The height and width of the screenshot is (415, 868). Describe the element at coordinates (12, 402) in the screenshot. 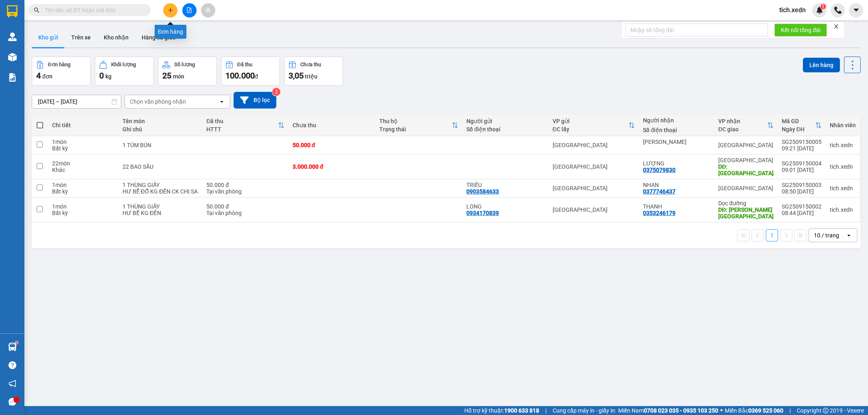

I see `span: message` at that location.